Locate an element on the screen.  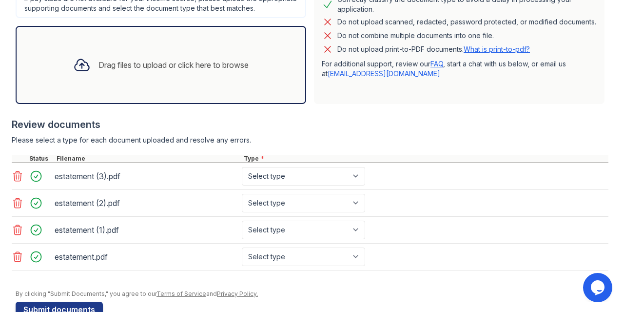
div: Please select a type for each document uploaded and resolve any errors. is located at coordinates (310, 140).